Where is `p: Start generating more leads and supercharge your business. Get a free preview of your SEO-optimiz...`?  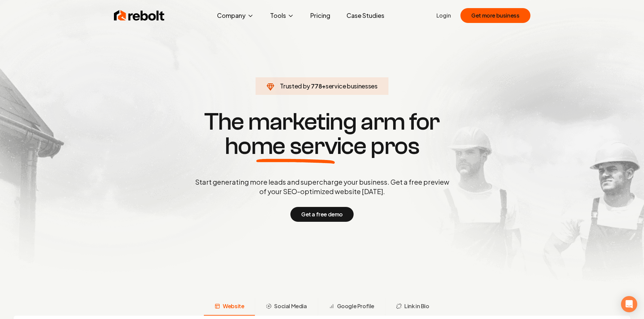
p: Start generating more leads and supercharge your business. Get a free preview of your SEO-optimiz... is located at coordinates (322, 187).